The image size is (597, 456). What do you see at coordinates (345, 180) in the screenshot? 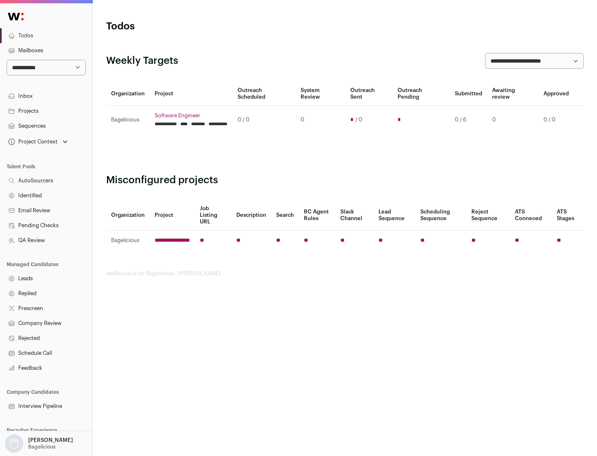
I see `h2: Misconfigured projects` at bounding box center [345, 180].